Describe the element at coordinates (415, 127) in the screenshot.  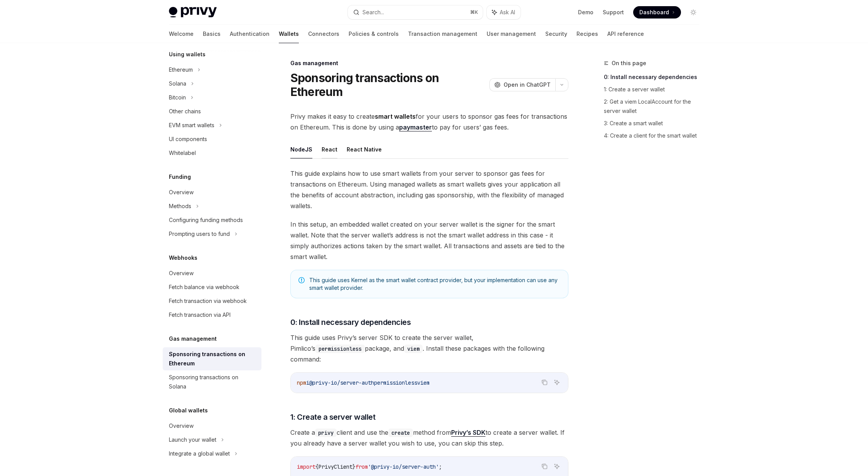
I see `a: paymaster` at that location.